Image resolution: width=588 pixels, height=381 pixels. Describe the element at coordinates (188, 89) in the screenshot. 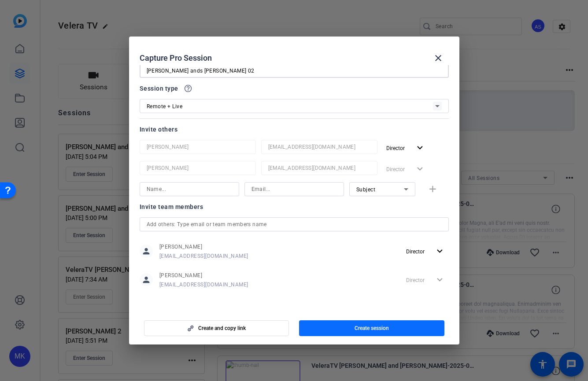

I see `mat-icon: help_outline` at that location.